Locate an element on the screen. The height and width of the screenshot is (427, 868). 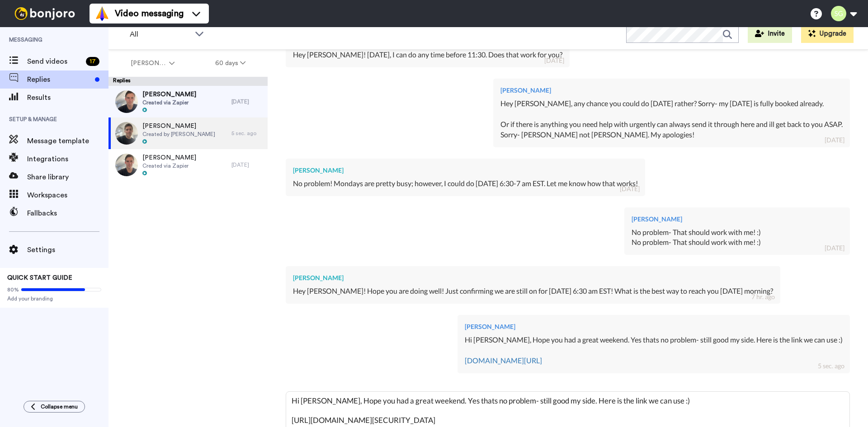
button: 60 days is located at coordinates (230, 63).